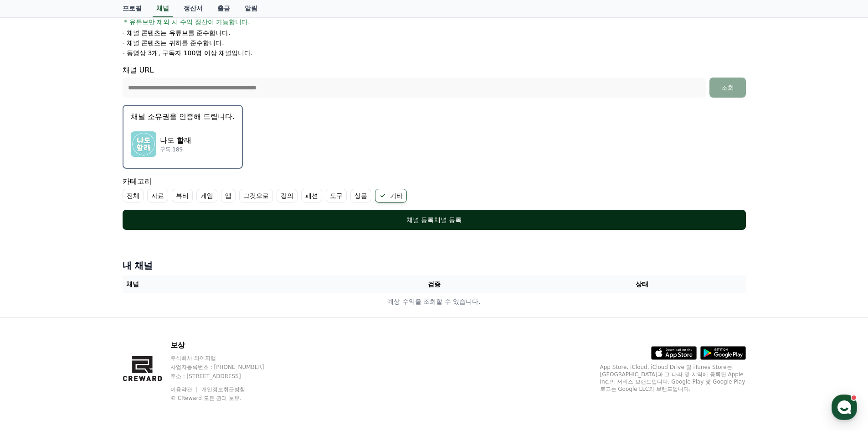 This screenshot has width=868, height=431. Describe the element at coordinates (31, 300) in the screenshot. I see `a: 홈` at that location.